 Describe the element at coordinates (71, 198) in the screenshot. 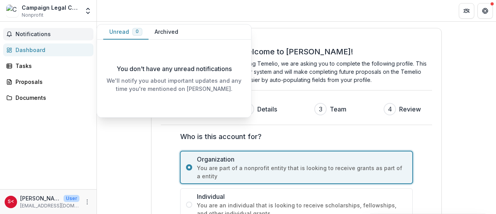

I see `p: User` at that location.